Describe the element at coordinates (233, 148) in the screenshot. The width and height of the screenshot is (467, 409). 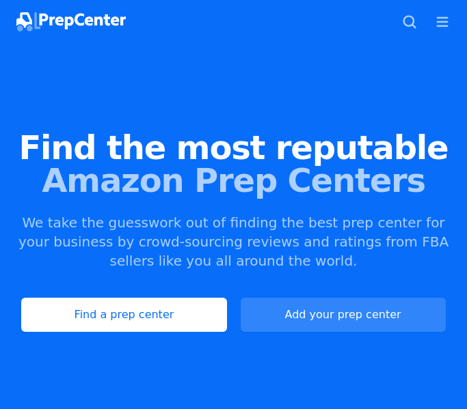
I see `span: Find the most reputable` at that location.